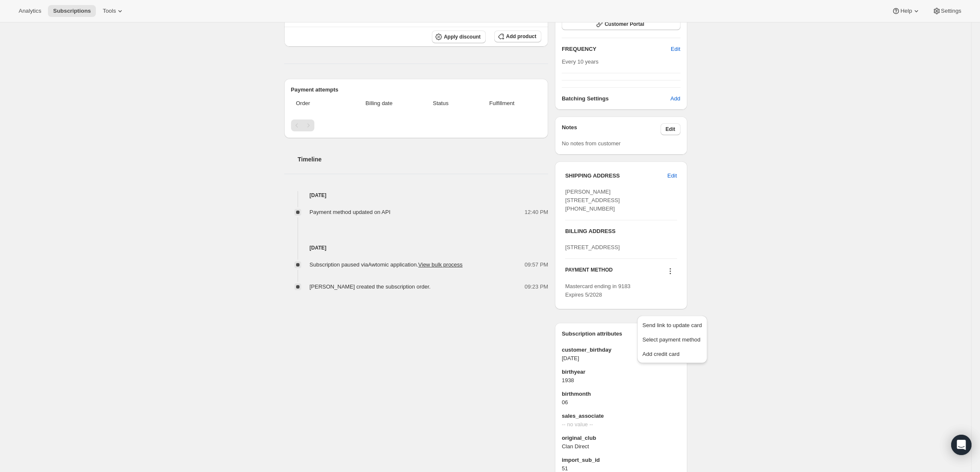  Describe the element at coordinates (416, 126) in the screenshot. I see `nav: Pagination` at that location.